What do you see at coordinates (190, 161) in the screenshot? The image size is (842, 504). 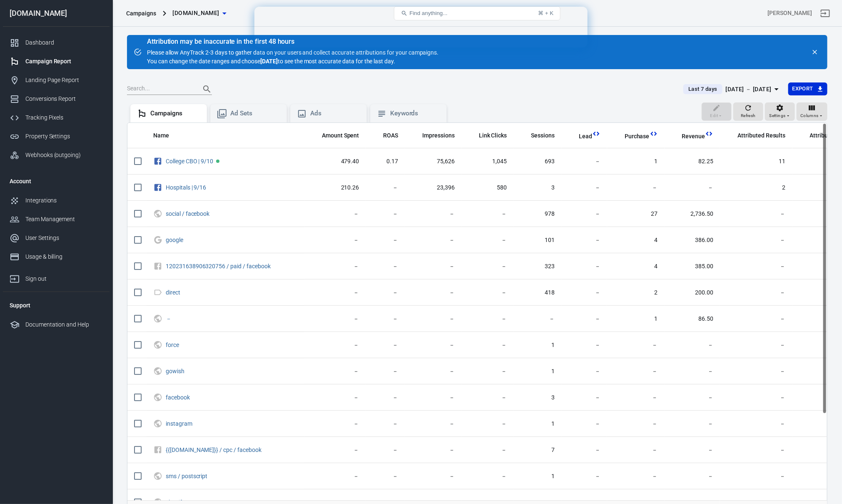 I see `span: College CBO | 9/10` at bounding box center [190, 161].